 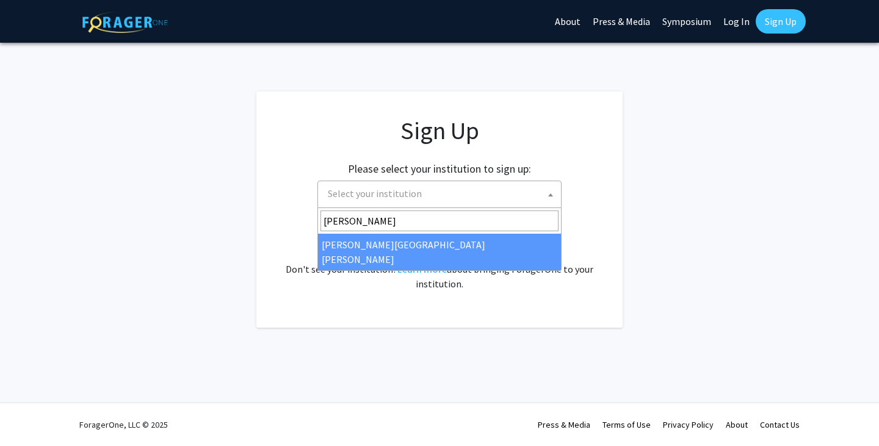 What do you see at coordinates (123, 425) in the screenshot?
I see `div: ForagerOne, LLC © 2025` at bounding box center [123, 425].